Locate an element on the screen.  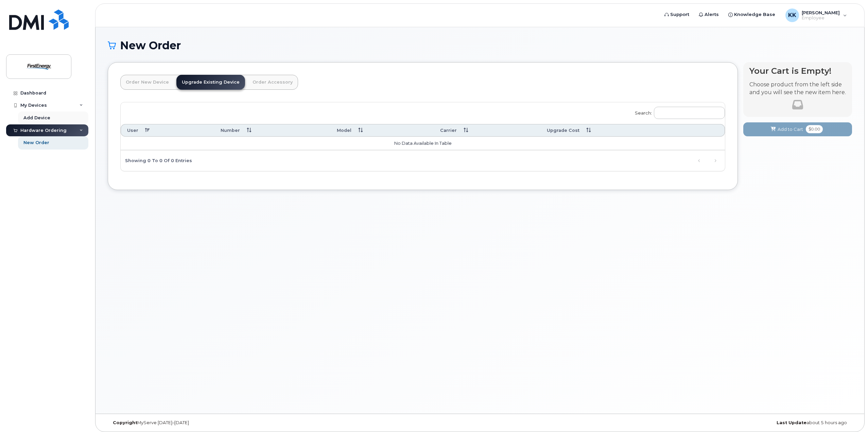
th: User: activate to sort column descending is located at coordinates (168, 130).